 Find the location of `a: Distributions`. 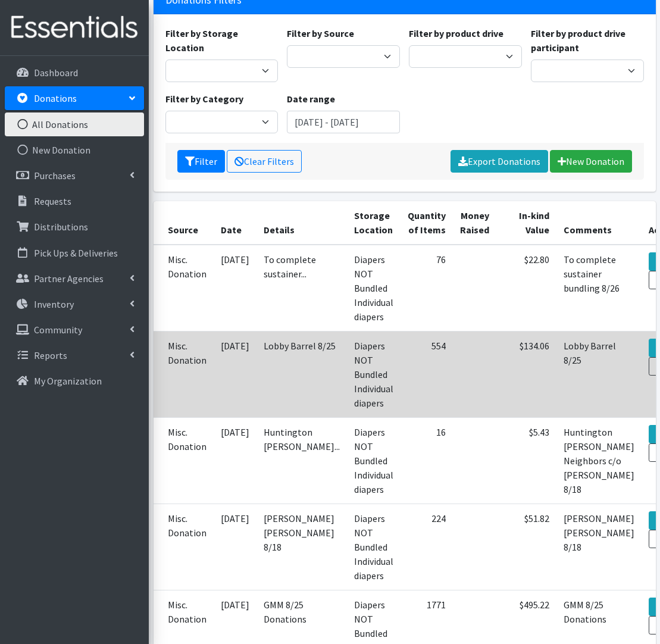

a: Distributions is located at coordinates (74, 226).